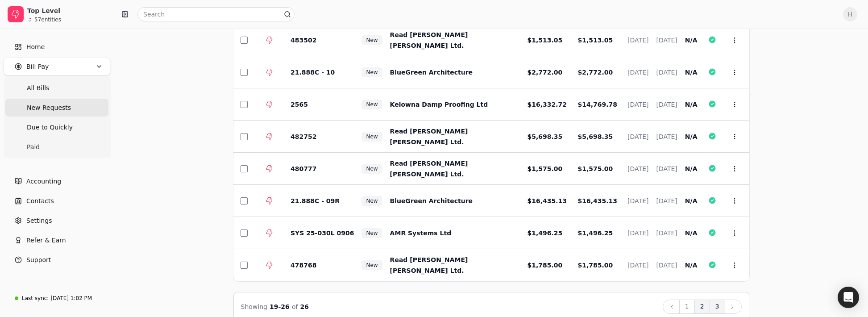 The image size is (868, 317). What do you see at coordinates (299, 105) in the screenshot?
I see `span: 2565` at bounding box center [299, 105].